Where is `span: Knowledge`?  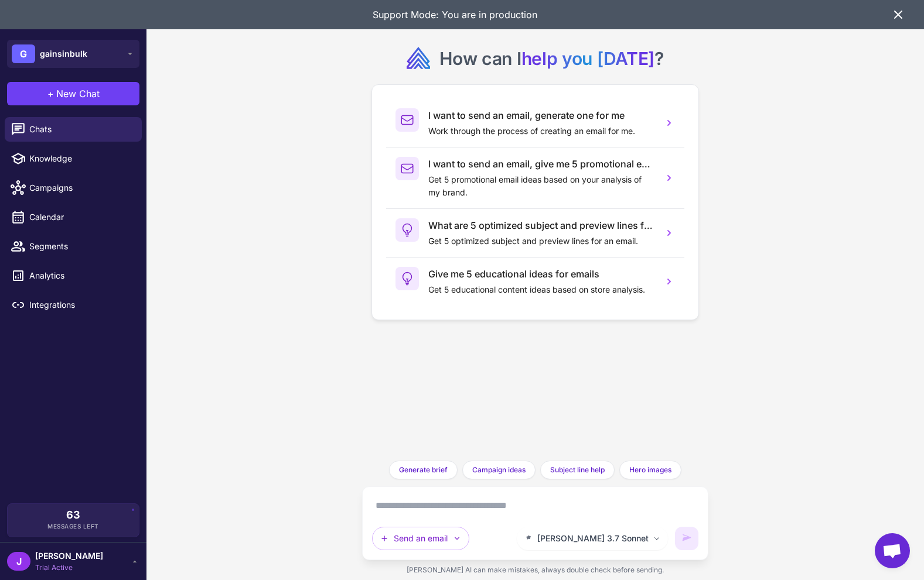 span: Knowledge is located at coordinates (81, 159).